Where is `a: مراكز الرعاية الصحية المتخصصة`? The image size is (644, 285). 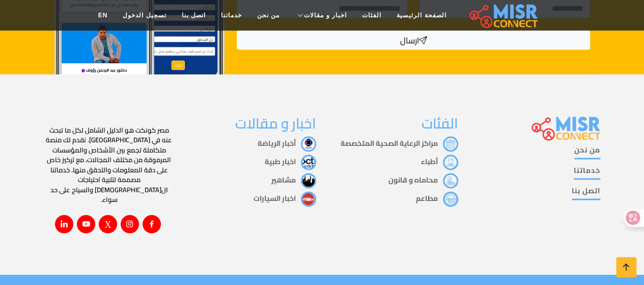 a: مراكز الرعاية الصحية المتخصصة is located at coordinates (399, 143).